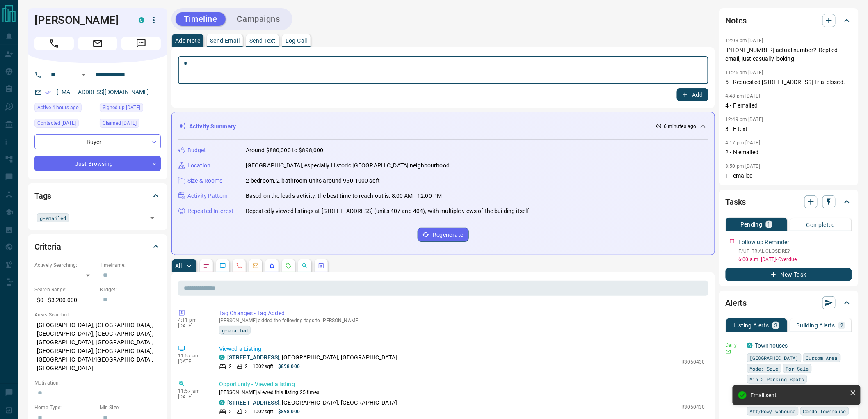 The width and height of the screenshot is (868, 419). What do you see at coordinates (197, 150) in the screenshot?
I see `p: Budget` at bounding box center [197, 150].